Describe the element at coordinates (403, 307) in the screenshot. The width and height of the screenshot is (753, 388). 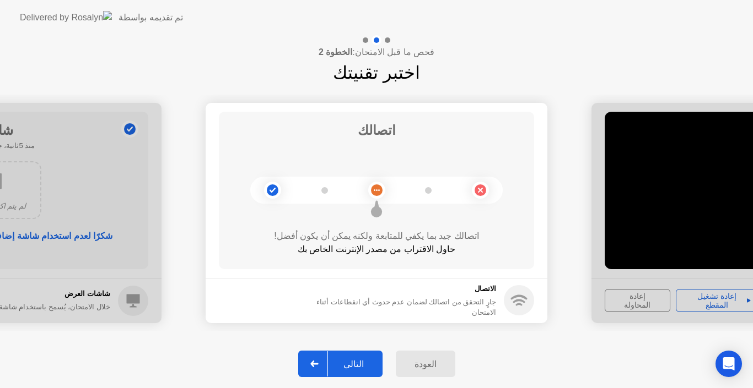
I see `div: جارٍ التحقق من اتصالك لضمان عدم حدوث أي انقطاعات أثناء الامتحان` at that location.